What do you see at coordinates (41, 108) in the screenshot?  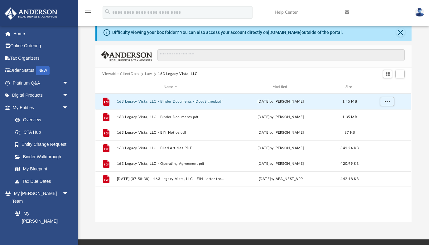 I see `a: My Entitiesarrow_drop_down` at bounding box center [41, 108].